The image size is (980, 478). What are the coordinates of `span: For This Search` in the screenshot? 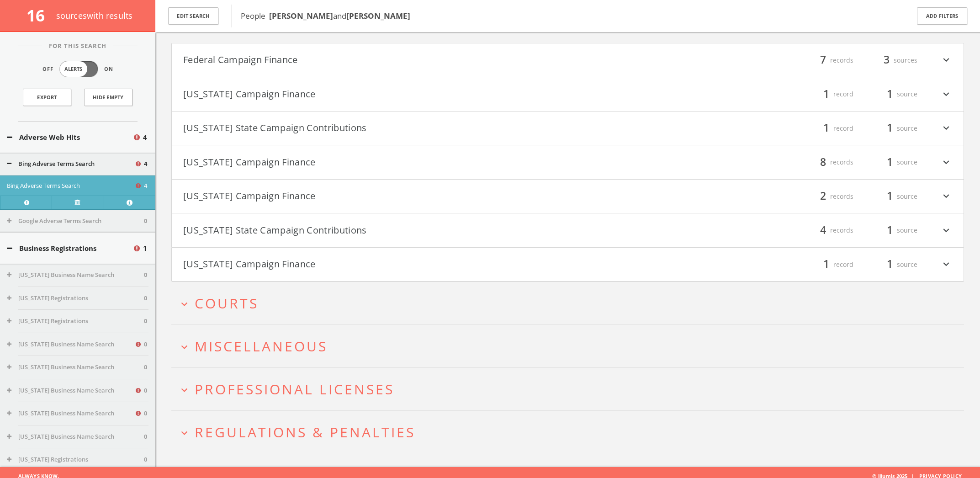 It's located at (78, 46).